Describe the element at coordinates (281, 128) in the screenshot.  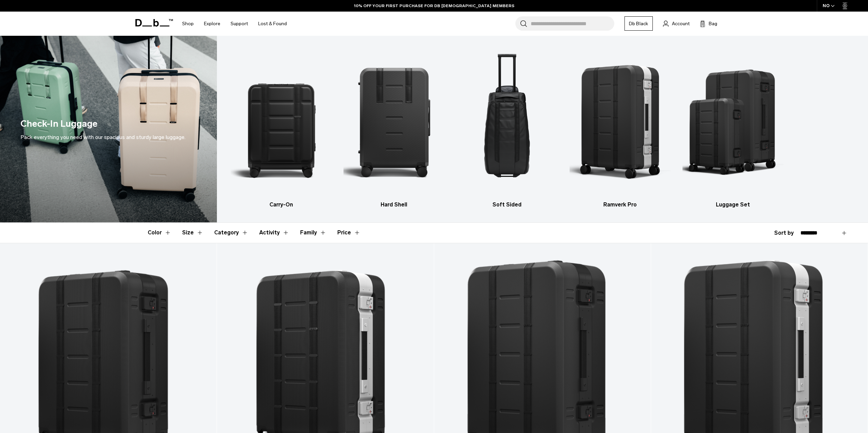
I see `a: Db Carry-On` at that location.